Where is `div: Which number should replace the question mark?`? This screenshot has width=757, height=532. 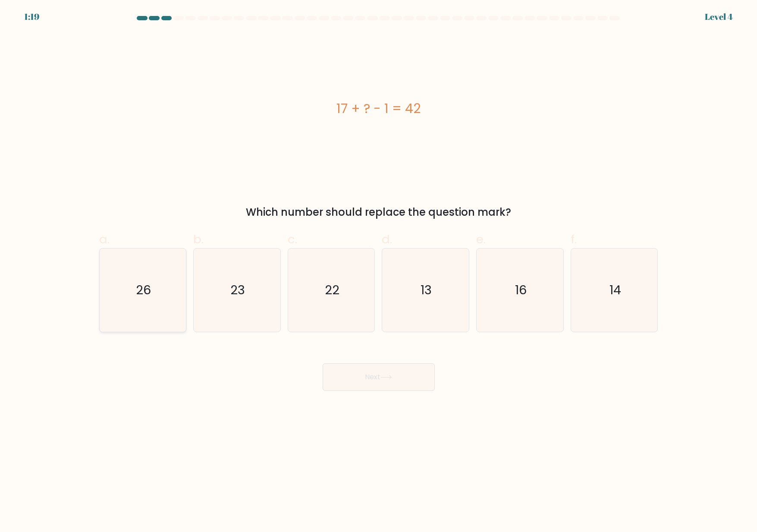
div: Which number should replace the question mark? is located at coordinates (379, 212).